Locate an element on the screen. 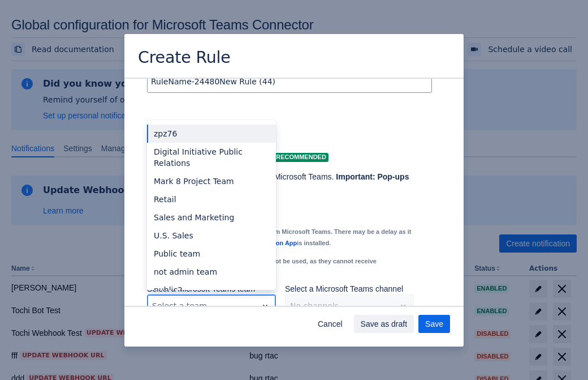 This screenshot has width=588, height=380. span: Save is located at coordinates (434, 324).